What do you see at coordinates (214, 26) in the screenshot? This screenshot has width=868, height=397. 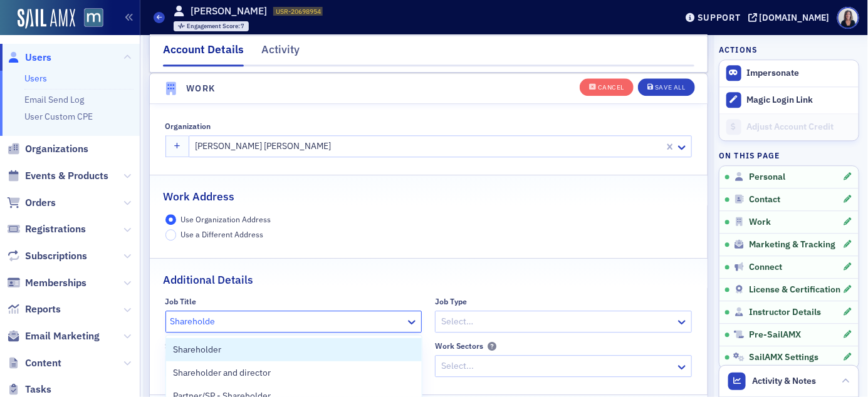 I see `span: Engagement Score :` at bounding box center [214, 26].